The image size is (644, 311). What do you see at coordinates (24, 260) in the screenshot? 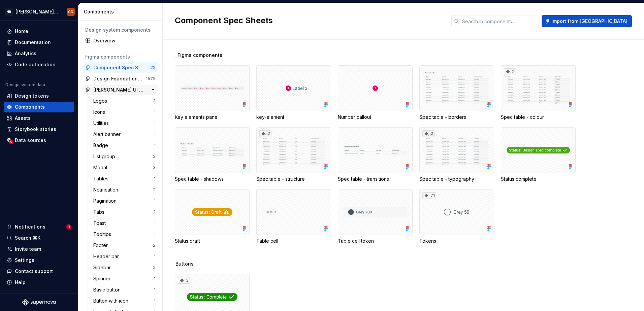
I see `div: Settings` at bounding box center [24, 260].